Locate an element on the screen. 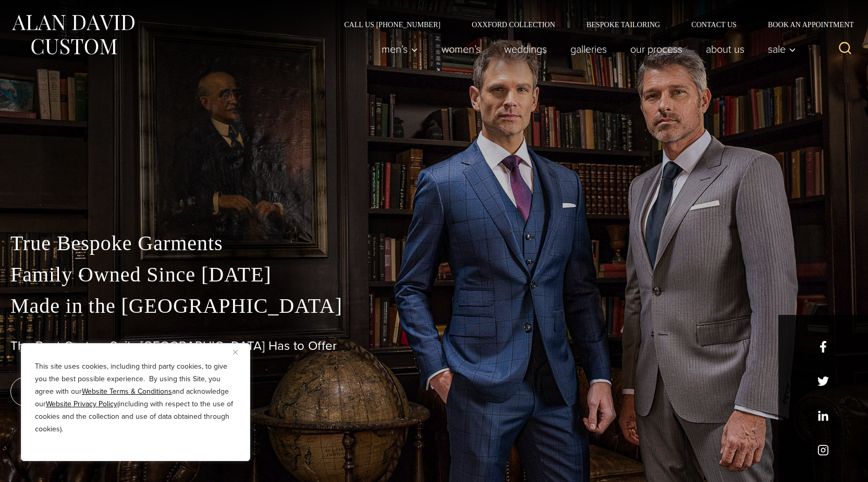  img: Alan David Custom is located at coordinates (73, 35).